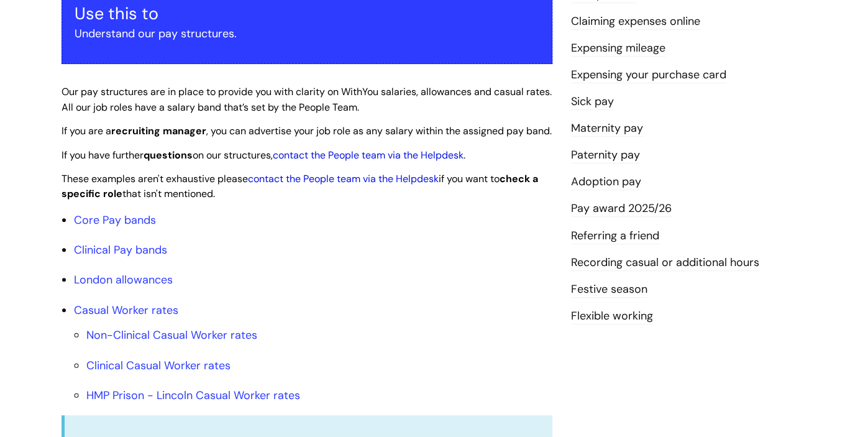 The height and width of the screenshot is (437, 868). I want to click on span: Our pay structures are in place to provide you with clarity on WithYou salaries, allowances and c..., so click(307, 99).